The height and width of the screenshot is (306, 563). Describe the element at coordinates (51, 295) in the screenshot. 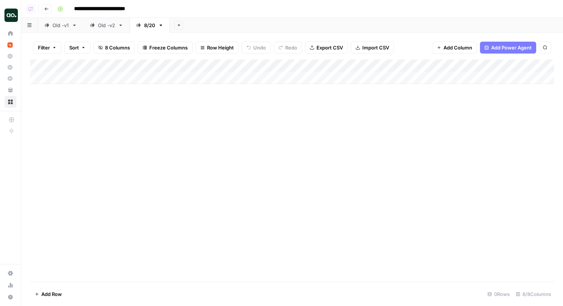

I see `span: Add Row` at that location.